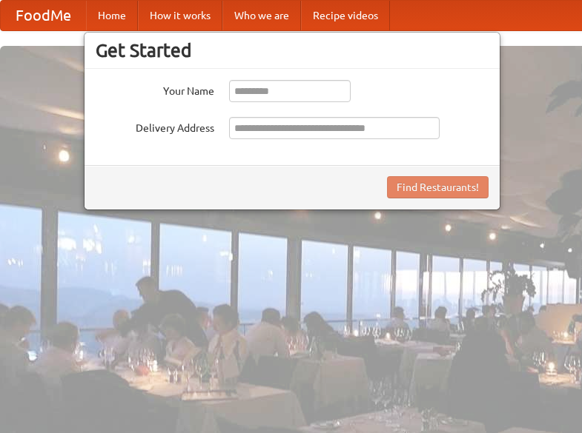  What do you see at coordinates (155, 126) in the screenshot?
I see `label: Delivery Address` at bounding box center [155, 126].